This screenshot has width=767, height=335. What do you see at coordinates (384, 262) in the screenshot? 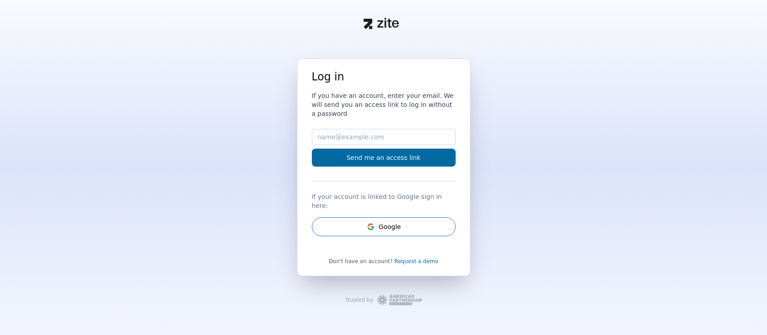
I see `div: Don't have an account?` at bounding box center [384, 262].